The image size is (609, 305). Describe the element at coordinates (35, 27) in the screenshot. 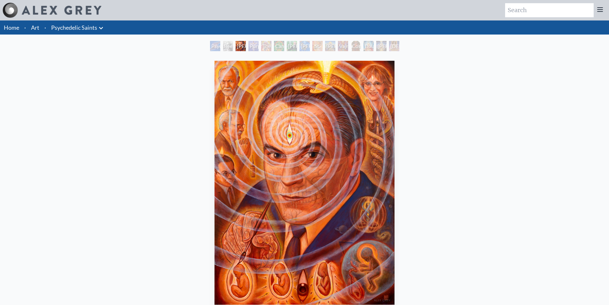

I see `a: Art` at that location.